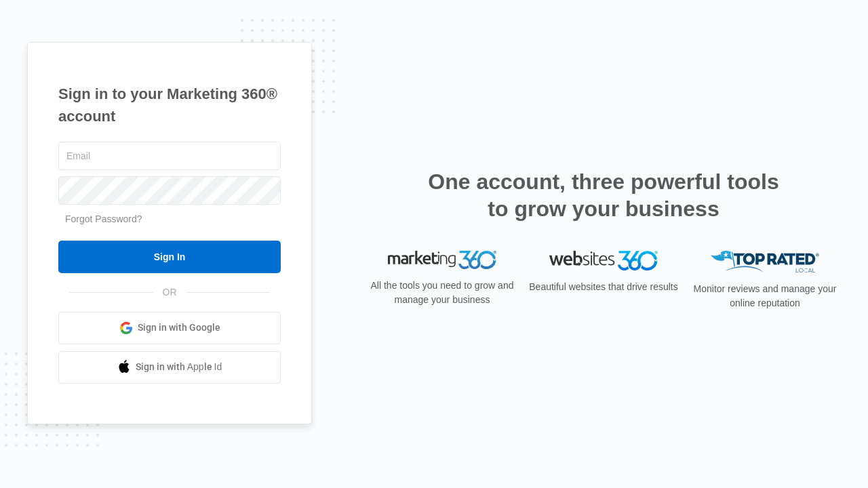  What do you see at coordinates (765, 262) in the screenshot?
I see `img: Top Rated Local` at bounding box center [765, 262].